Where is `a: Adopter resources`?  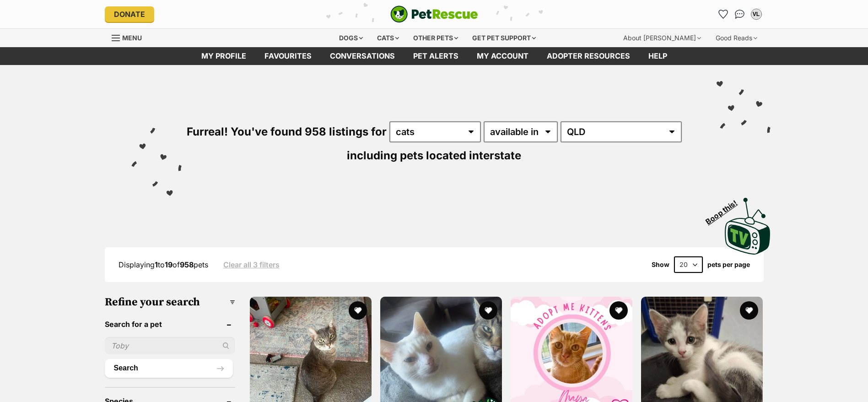 a: Adopter resources is located at coordinates (588, 55).